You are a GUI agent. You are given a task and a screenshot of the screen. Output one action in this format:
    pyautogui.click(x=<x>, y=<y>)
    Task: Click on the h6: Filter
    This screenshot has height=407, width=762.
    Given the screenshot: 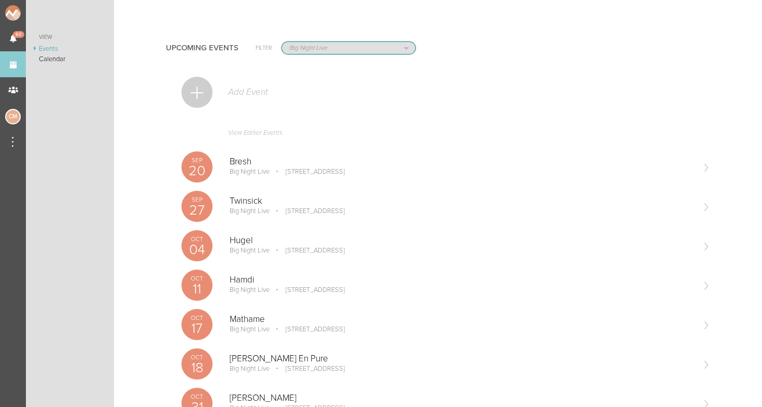 What is the action you would take?
    pyautogui.click(x=264, y=48)
    